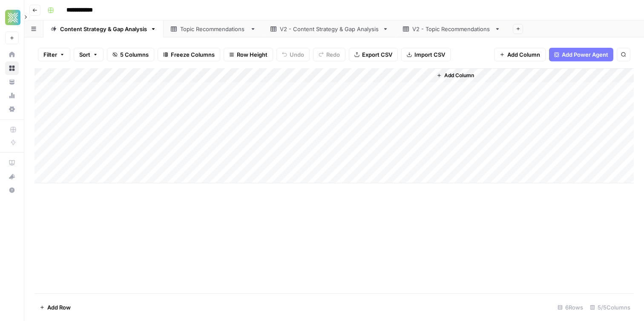  What do you see at coordinates (585, 55) in the screenshot?
I see `span: Add Power Agent` at bounding box center [585, 55].